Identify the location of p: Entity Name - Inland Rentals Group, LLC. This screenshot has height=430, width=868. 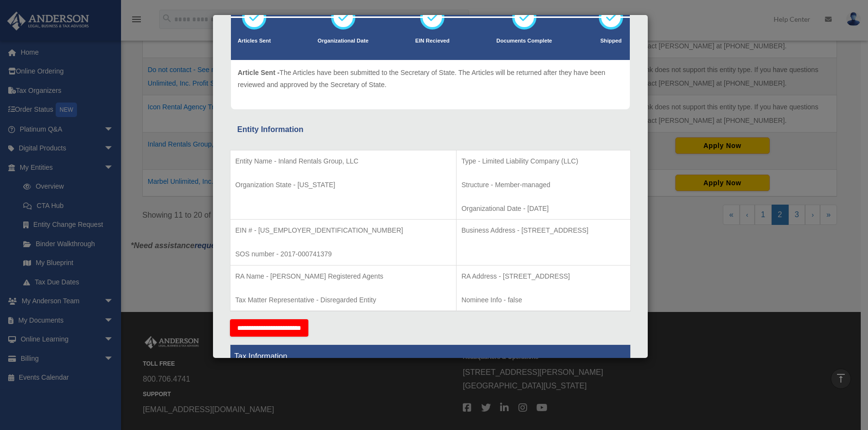
(343, 161).